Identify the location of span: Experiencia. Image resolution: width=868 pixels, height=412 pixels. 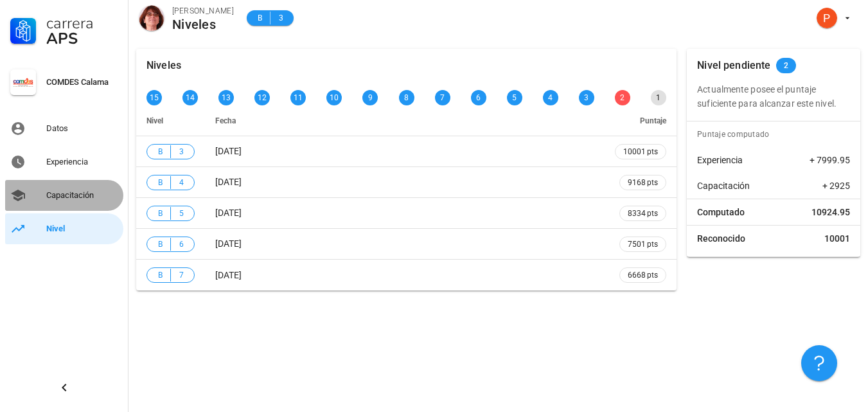
(720, 160).